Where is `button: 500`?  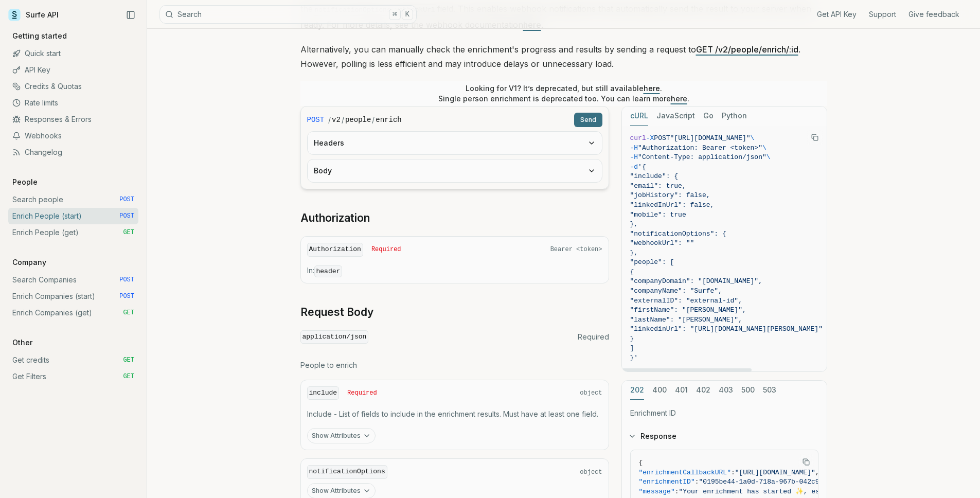
button: 500 is located at coordinates (748, 390).